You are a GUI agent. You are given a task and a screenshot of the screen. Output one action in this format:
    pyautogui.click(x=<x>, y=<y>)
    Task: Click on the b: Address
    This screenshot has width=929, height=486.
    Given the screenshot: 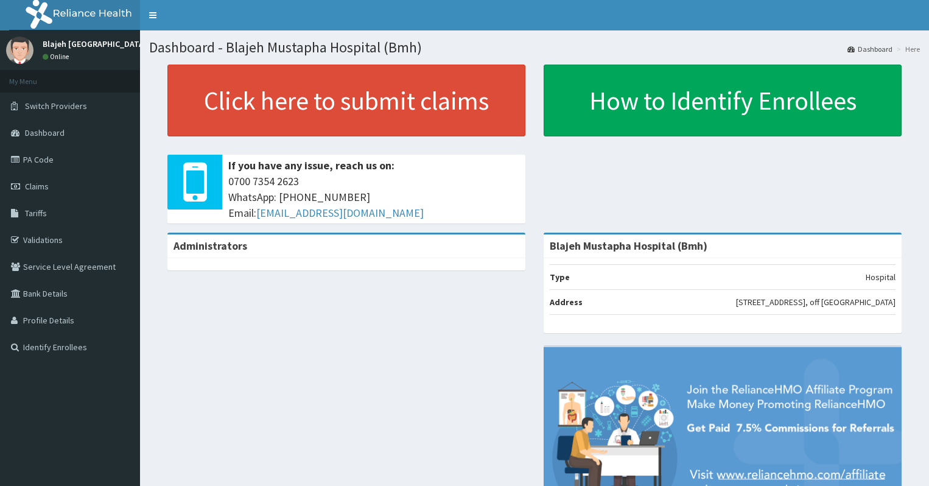 What is the action you would take?
    pyautogui.click(x=566, y=302)
    